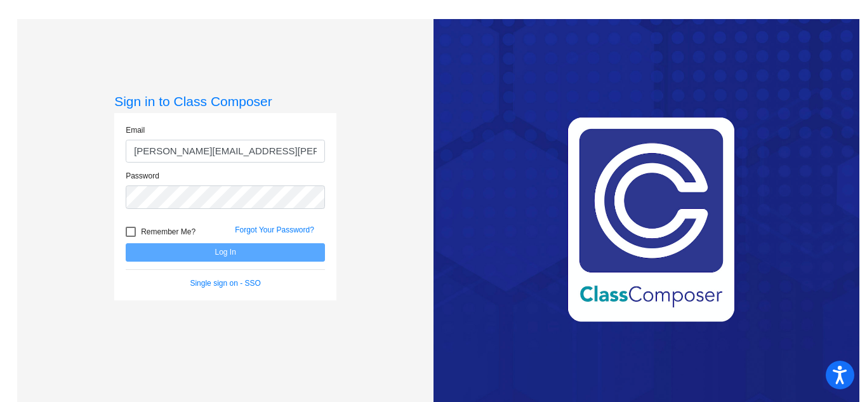  I want to click on h3: Sign in to Class Composer, so click(225, 101).